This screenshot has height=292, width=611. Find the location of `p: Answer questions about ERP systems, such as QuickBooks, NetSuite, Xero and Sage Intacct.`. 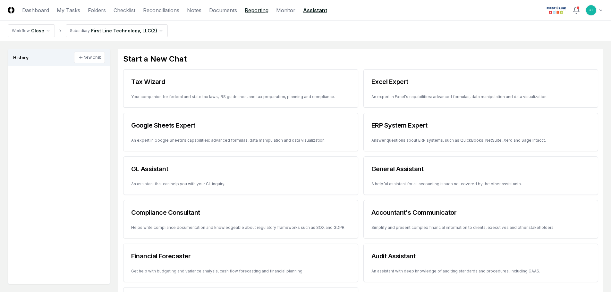

p: Answer questions about ERP systems, such as QuickBooks, NetSuite, Xero and Sage Intacct. is located at coordinates (480, 140).